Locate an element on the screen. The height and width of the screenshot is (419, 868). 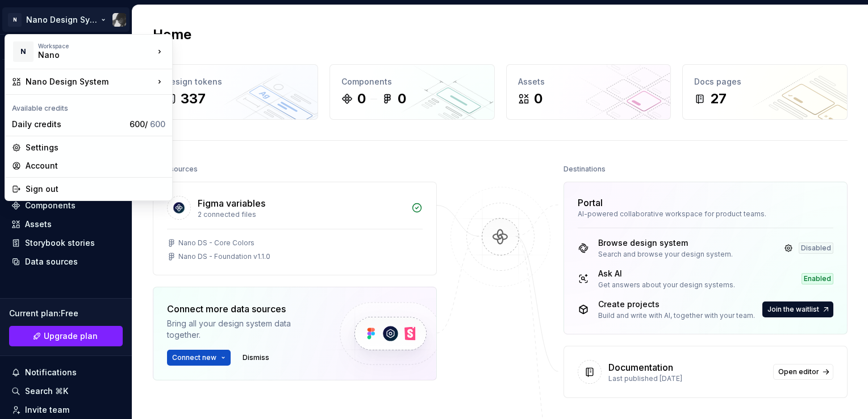
div: Nano is located at coordinates (86, 55).